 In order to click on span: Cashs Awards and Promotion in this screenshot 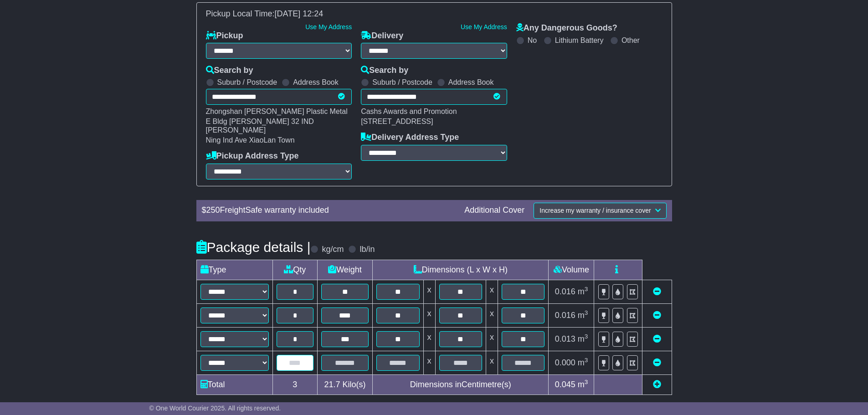, I will do `click(409, 111)`.